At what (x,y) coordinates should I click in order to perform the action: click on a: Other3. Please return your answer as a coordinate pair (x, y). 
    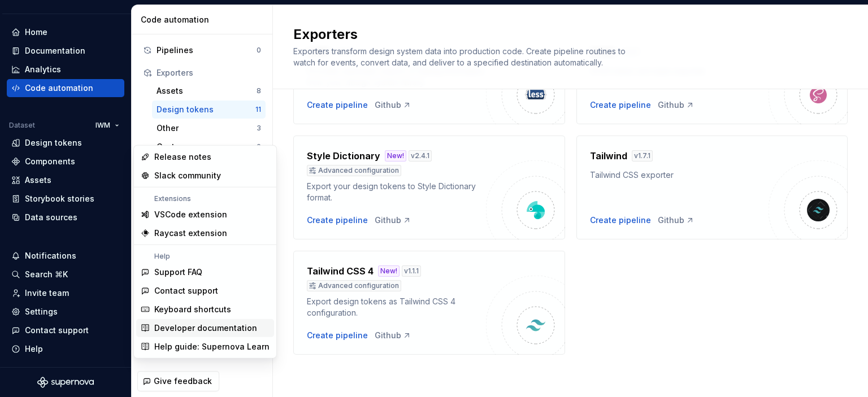
    Looking at the image, I should click on (208, 128).